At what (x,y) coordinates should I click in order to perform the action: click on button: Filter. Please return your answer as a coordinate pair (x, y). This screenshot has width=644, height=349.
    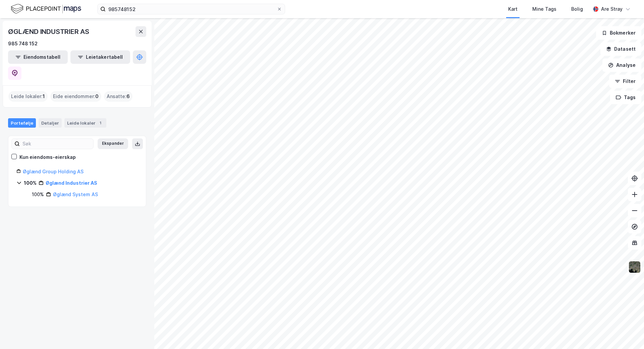
    Looking at the image, I should click on (625, 81).